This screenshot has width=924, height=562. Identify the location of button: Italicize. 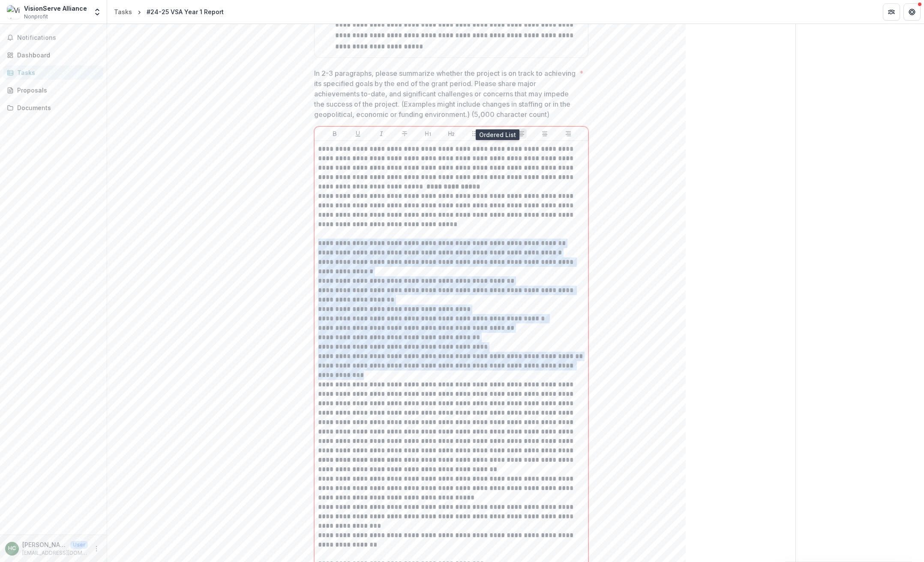
(381, 134).